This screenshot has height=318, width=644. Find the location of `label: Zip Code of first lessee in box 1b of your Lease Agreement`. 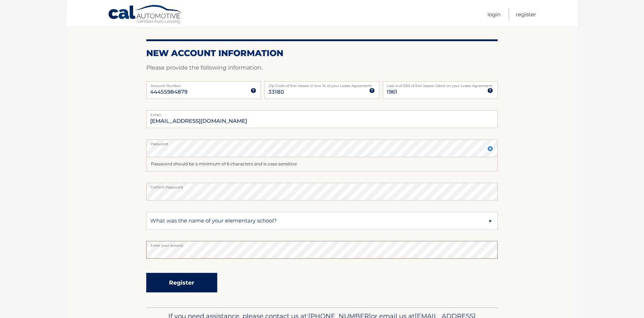

label: Zip Code of first lessee in box 1b of your Lease Agreement is located at coordinates (322, 84).